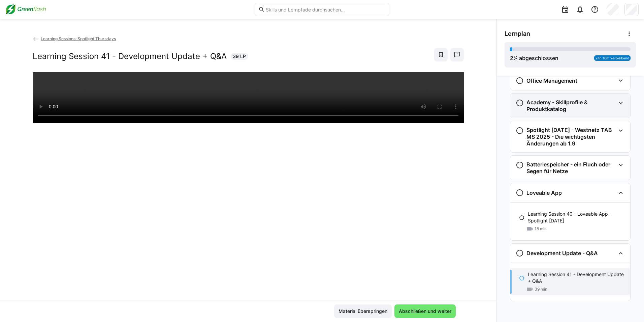 This screenshot has height=322, width=644. I want to click on span: Material überspringen, so click(363, 311).